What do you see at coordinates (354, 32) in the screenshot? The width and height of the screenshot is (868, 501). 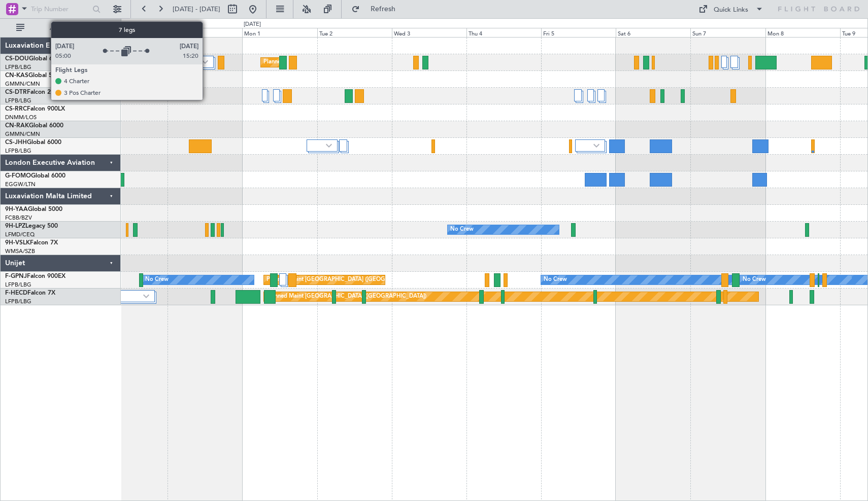 I see `div: Tue 2` at bounding box center [354, 32].